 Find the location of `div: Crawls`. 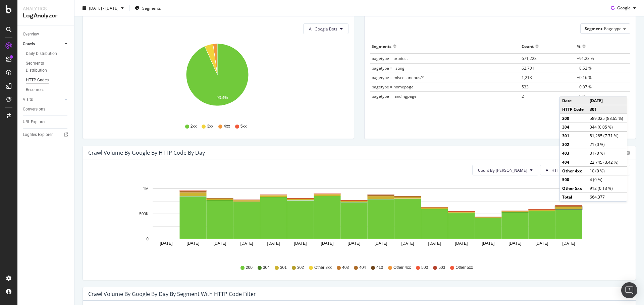

div: Crawls is located at coordinates (29, 44).